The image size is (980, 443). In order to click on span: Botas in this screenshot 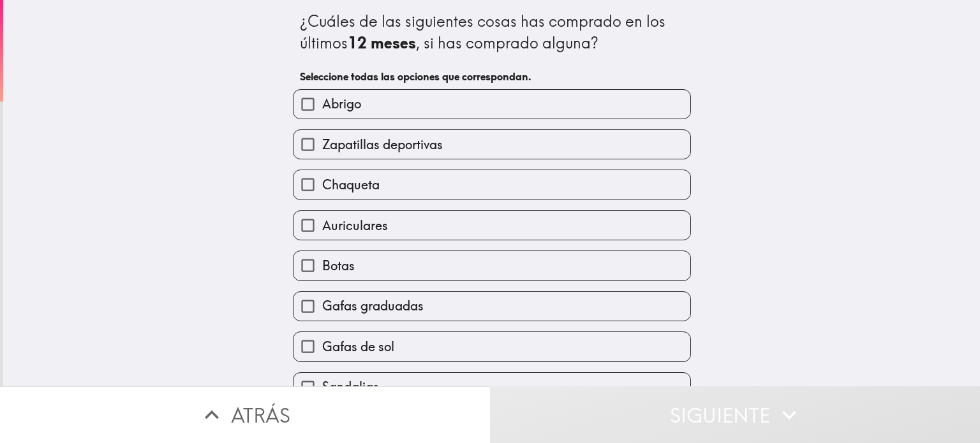, I will do `click(338, 266)`.